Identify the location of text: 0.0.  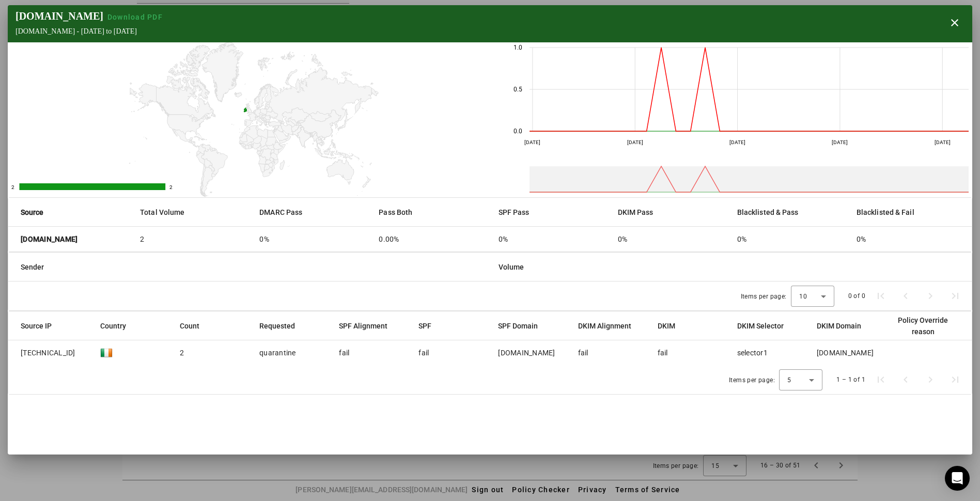
(517, 131).